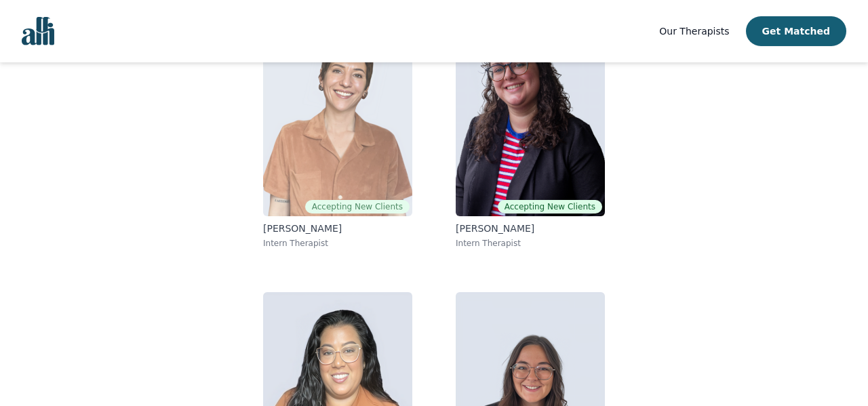 This screenshot has width=868, height=406. What do you see at coordinates (797, 31) in the screenshot?
I see `a: Get Matched` at bounding box center [797, 31].